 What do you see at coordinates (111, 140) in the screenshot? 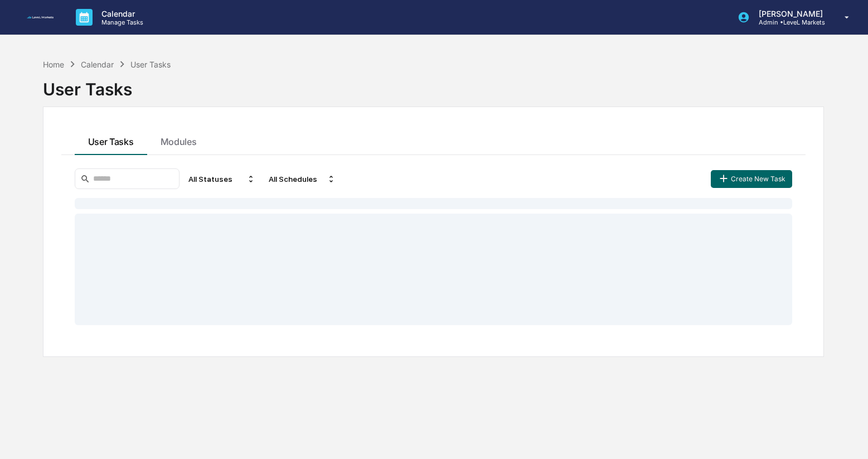
I see `button: User Tasks` at bounding box center [111, 140].